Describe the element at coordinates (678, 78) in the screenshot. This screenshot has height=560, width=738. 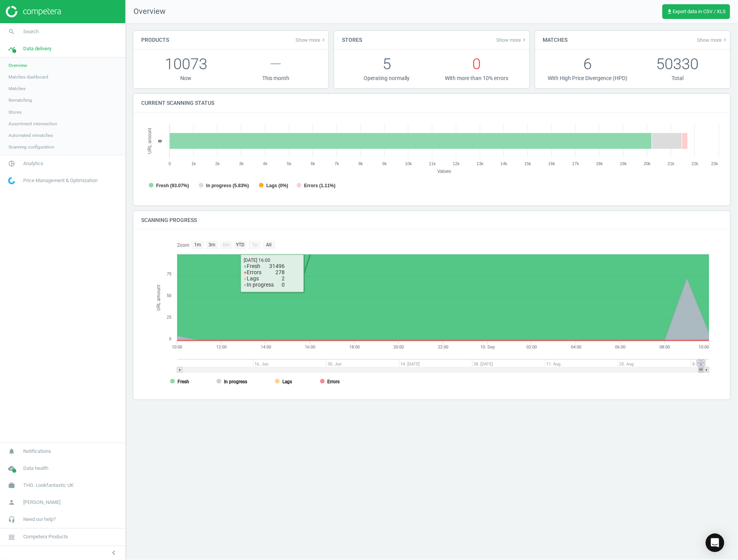
I see `p: Total` at that location.